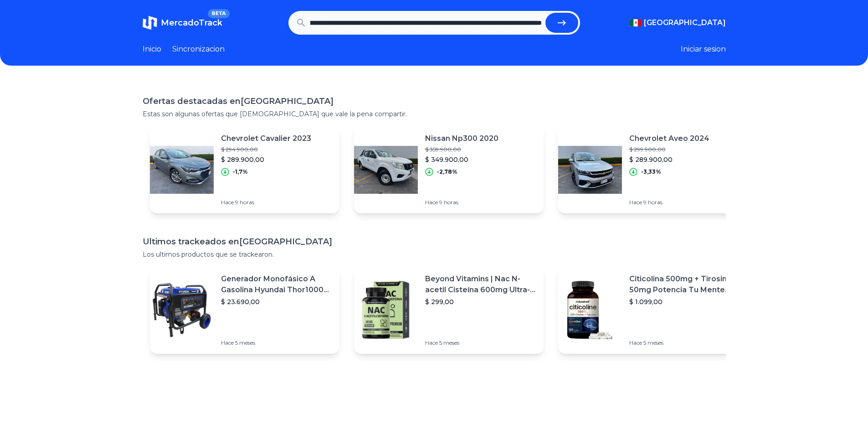 This screenshot has height=424, width=868. I want to click on a: Sincronizacion, so click(198, 49).